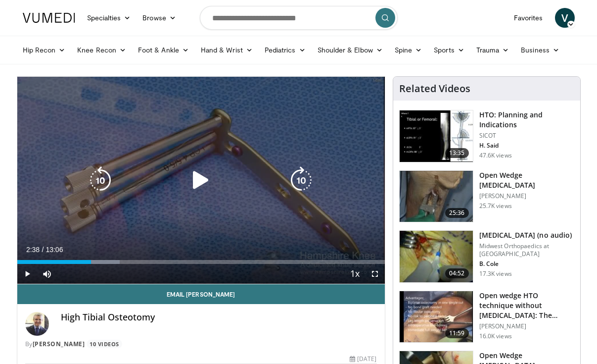 The height and width of the screenshot is (364, 597). I want to click on p: SICOT, so click(527, 136).